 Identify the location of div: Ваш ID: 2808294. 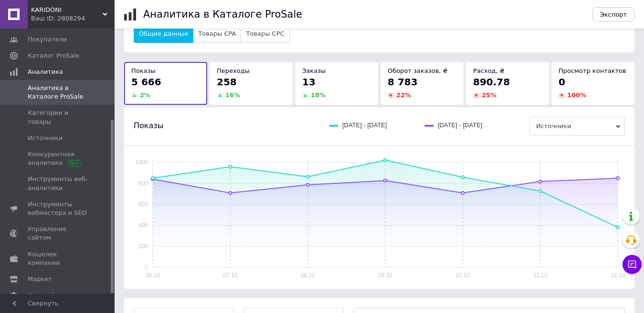
(73, 18).